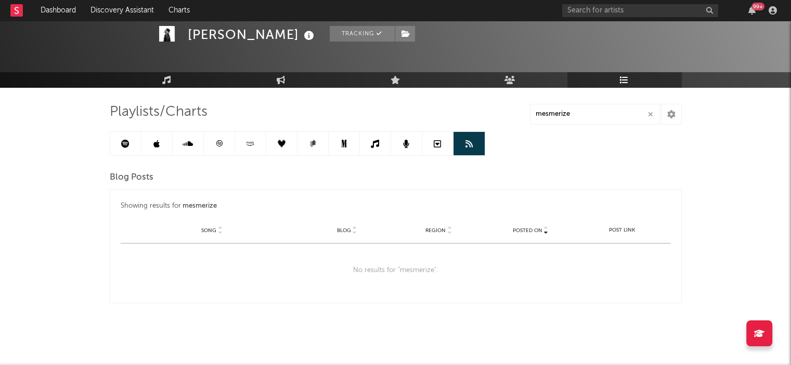 The image size is (791, 365). Describe the element at coordinates (757, 6) in the screenshot. I see `div: 99 +` at that location.